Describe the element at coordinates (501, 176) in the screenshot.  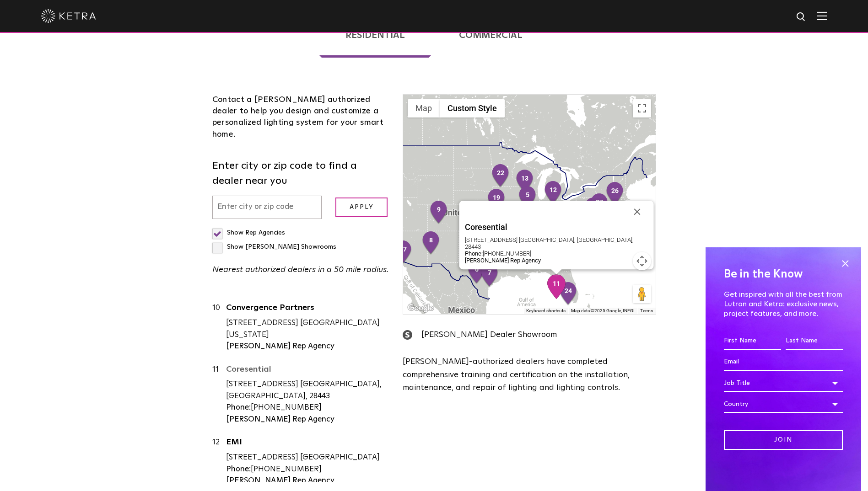
I see `div: 22` at that location.